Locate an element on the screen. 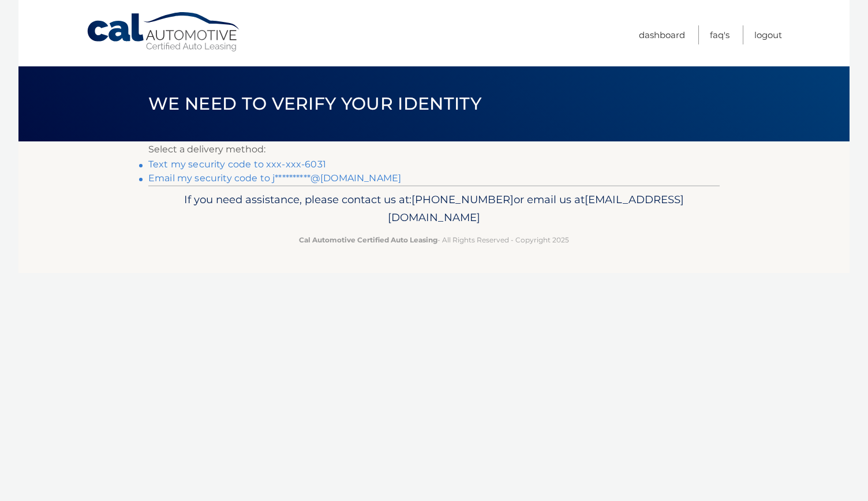  a: Dashboard is located at coordinates (662, 35).